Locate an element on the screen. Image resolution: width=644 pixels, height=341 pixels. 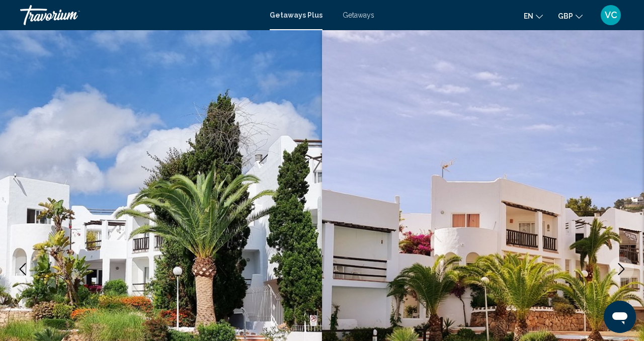
a: Getaways is located at coordinates (358, 15).